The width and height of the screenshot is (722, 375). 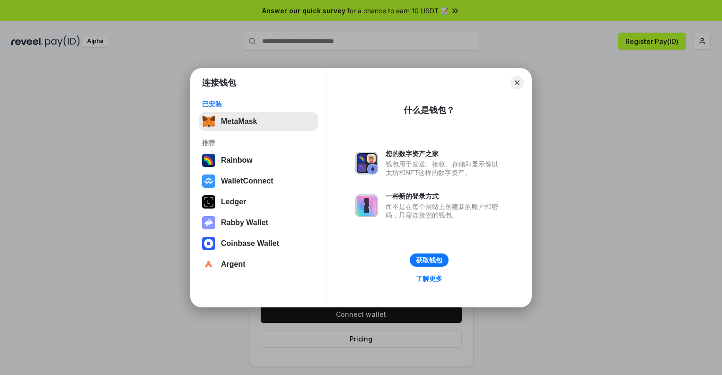 I want to click on button: Coinbase Wallet, so click(x=258, y=244).